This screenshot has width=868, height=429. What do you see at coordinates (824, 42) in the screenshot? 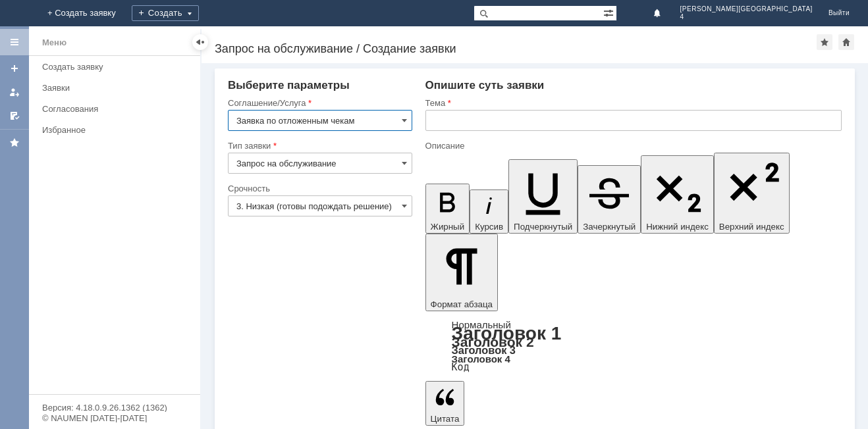
I see `div: Добавить в избранное` at bounding box center [824, 42].